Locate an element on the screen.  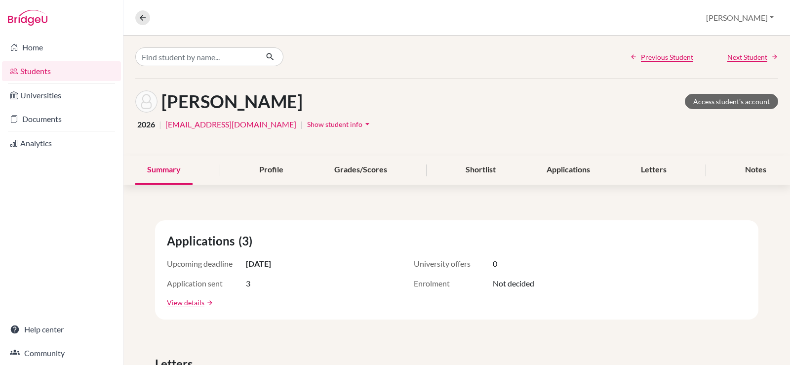
div: Shortlist is located at coordinates (480, 170).